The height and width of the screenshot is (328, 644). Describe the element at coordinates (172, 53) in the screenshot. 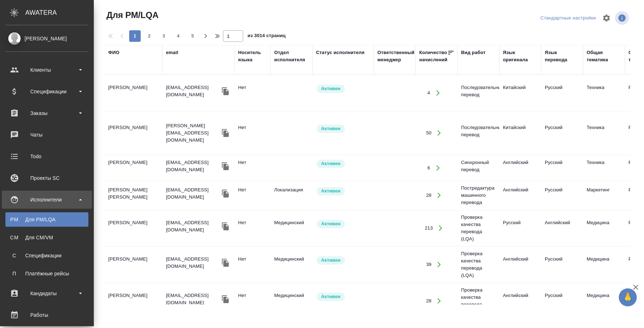

I see `div: email` at that location.